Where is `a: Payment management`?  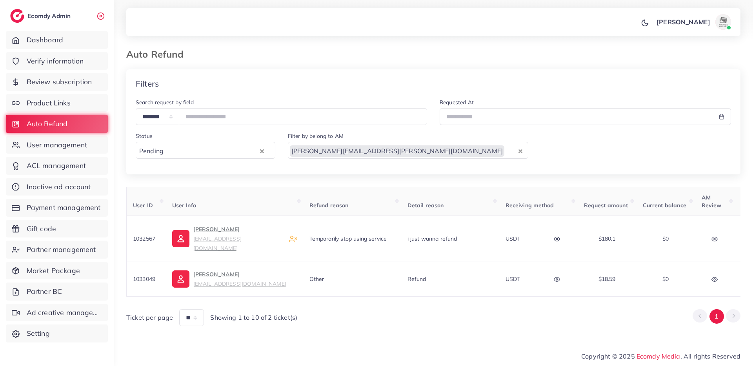
a: Payment management is located at coordinates (57, 208).